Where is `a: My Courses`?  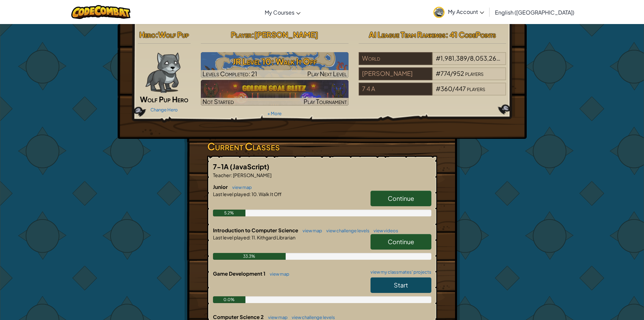
a: My Courses is located at coordinates (283, 12).